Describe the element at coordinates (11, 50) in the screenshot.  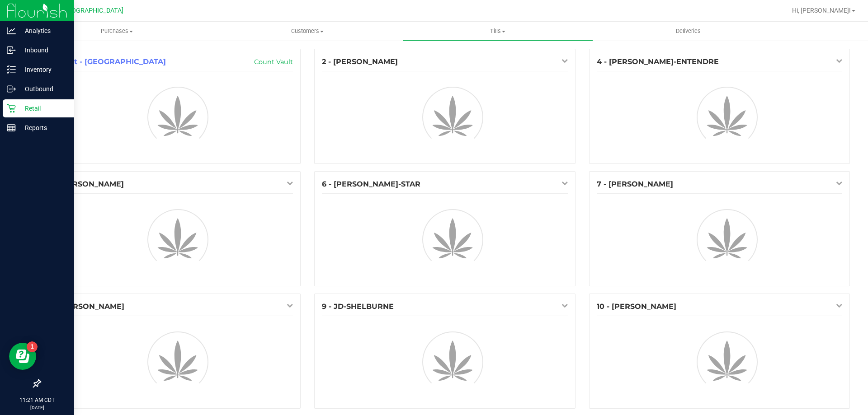
I see `inline-svg: Inbound` at that location.